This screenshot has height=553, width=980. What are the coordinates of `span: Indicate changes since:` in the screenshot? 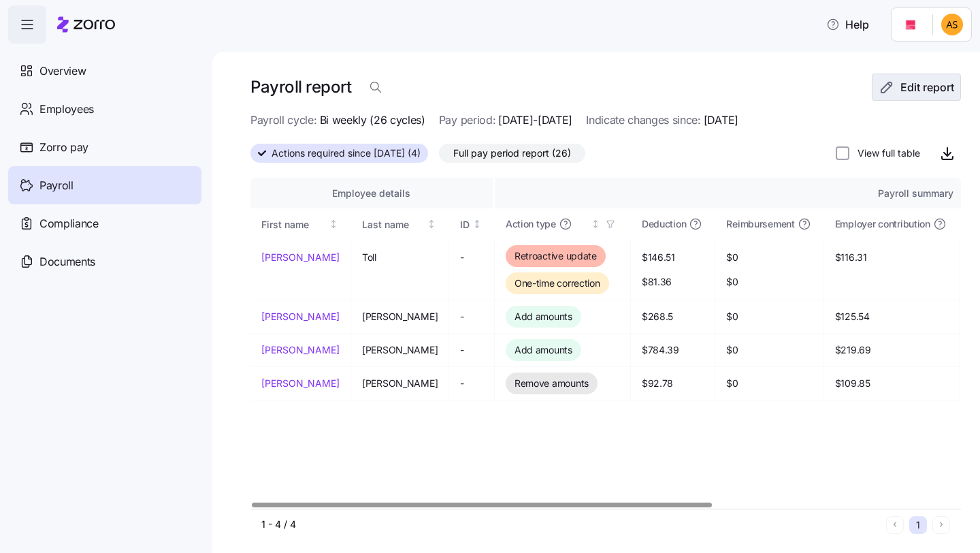 It's located at (643, 119).